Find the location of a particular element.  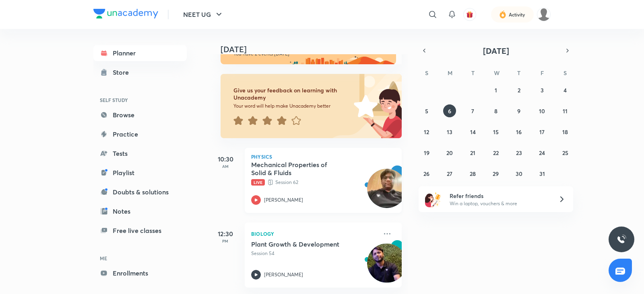

h5: Plant Growth & Development is located at coordinates (301, 244).